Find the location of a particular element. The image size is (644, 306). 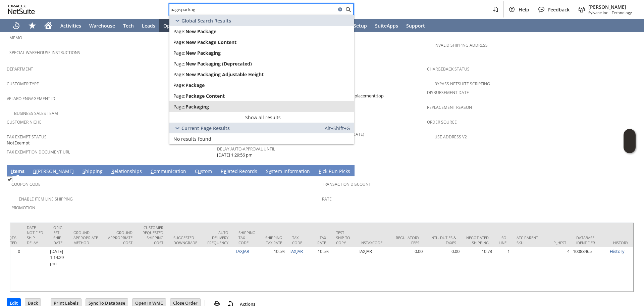

td: TAXJAR is located at coordinates (372, 269).